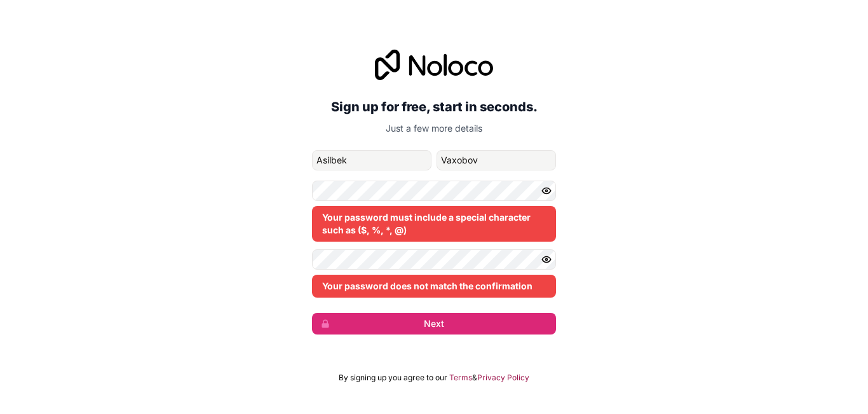 The image size is (868, 414). Describe the element at coordinates (504, 377) in the screenshot. I see `a: Privacy Policy` at that location.